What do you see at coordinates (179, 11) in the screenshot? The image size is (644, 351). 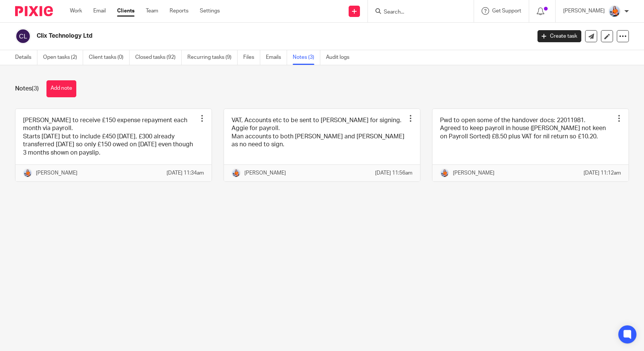 I see `a: Reports` at bounding box center [179, 11].